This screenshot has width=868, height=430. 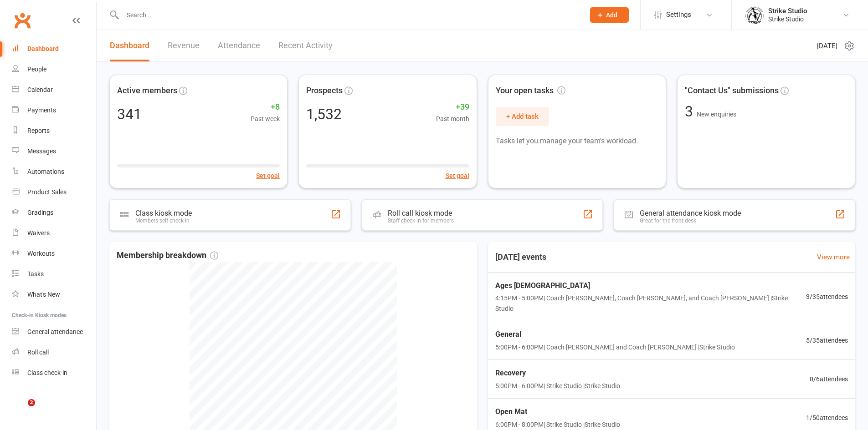 What do you see at coordinates (522, 117) in the screenshot?
I see `button: + Add task` at bounding box center [522, 117].